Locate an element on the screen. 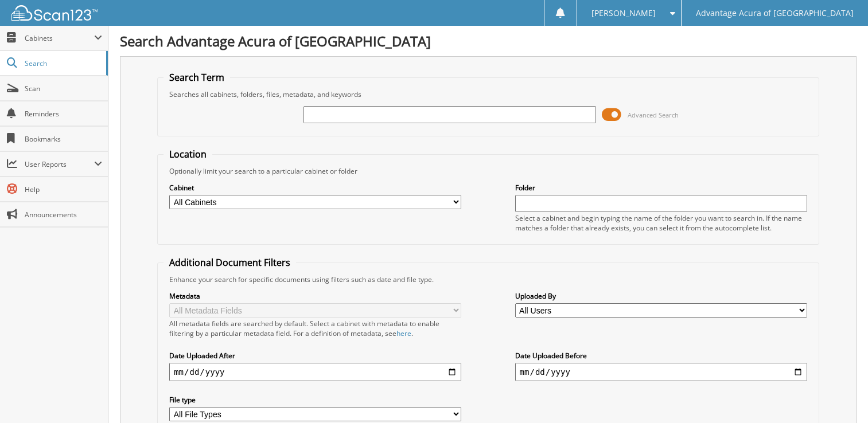 Image resolution: width=868 pixels, height=423 pixels. label: Cabinet is located at coordinates (315, 188).